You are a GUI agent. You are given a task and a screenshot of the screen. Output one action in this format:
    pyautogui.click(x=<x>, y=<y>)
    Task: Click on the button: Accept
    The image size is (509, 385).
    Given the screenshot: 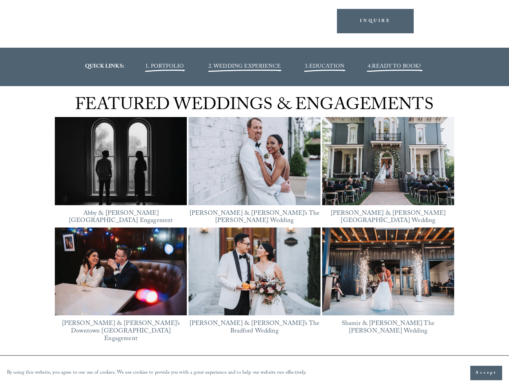 What is the action you would take?
    pyautogui.click(x=486, y=373)
    